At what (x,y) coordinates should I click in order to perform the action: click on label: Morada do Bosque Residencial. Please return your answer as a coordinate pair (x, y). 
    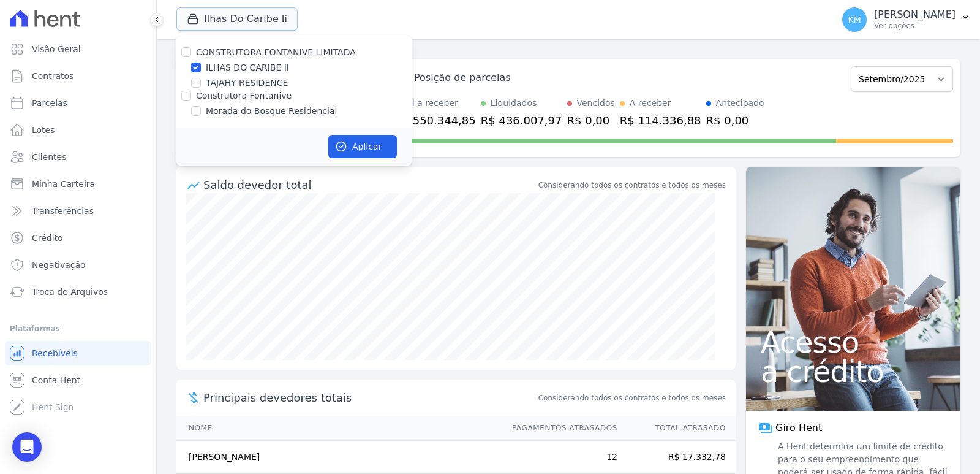
    Looking at the image, I should click on (271, 111).